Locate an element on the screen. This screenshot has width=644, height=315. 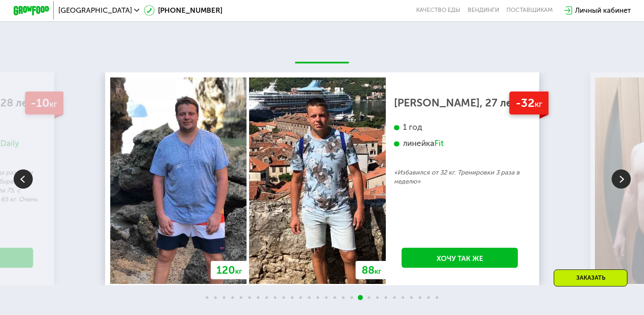
div: Личный кабинет is located at coordinates (603, 10).